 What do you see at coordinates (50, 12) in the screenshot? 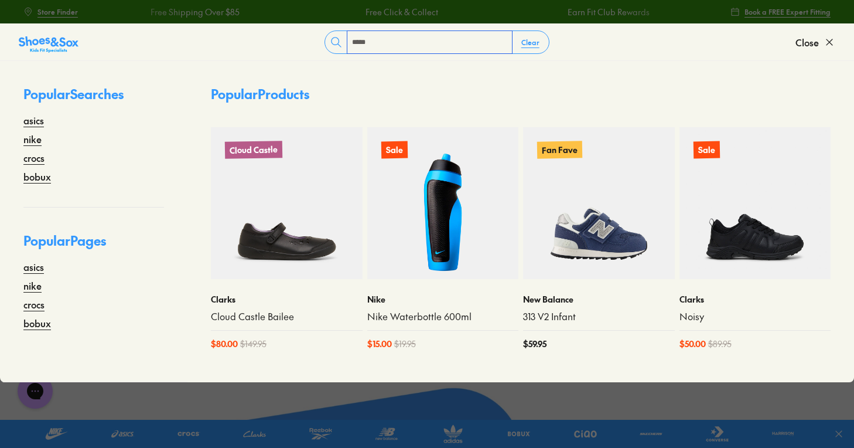
I see `a: Store Finder` at bounding box center [50, 12].